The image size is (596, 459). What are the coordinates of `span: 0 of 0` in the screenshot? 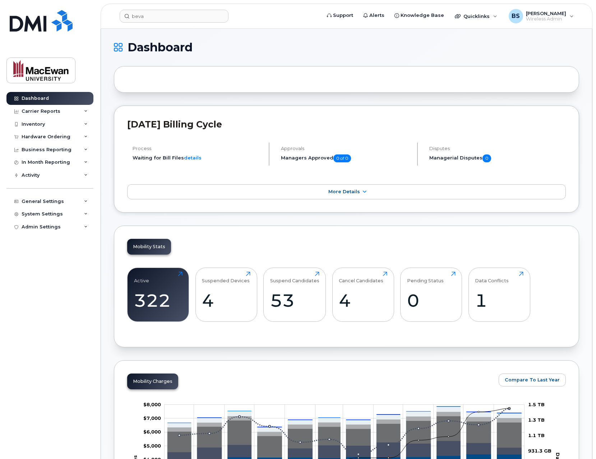 It's located at (342, 159).